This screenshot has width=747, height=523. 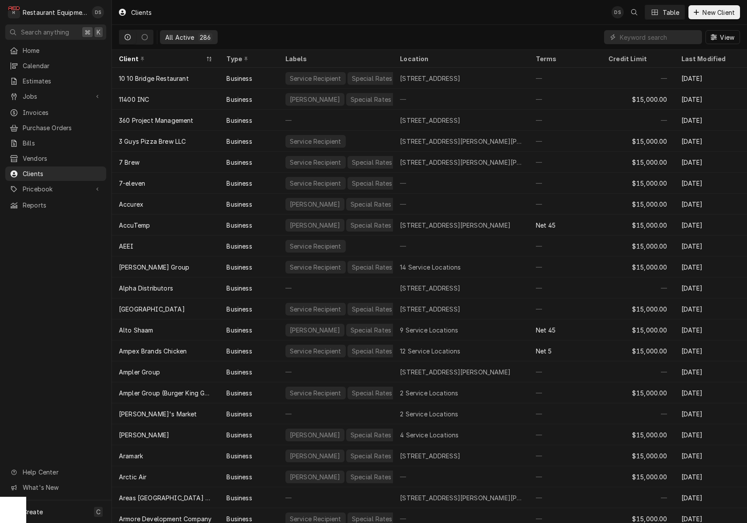 I want to click on div: 12 Service Locations, so click(x=430, y=351).